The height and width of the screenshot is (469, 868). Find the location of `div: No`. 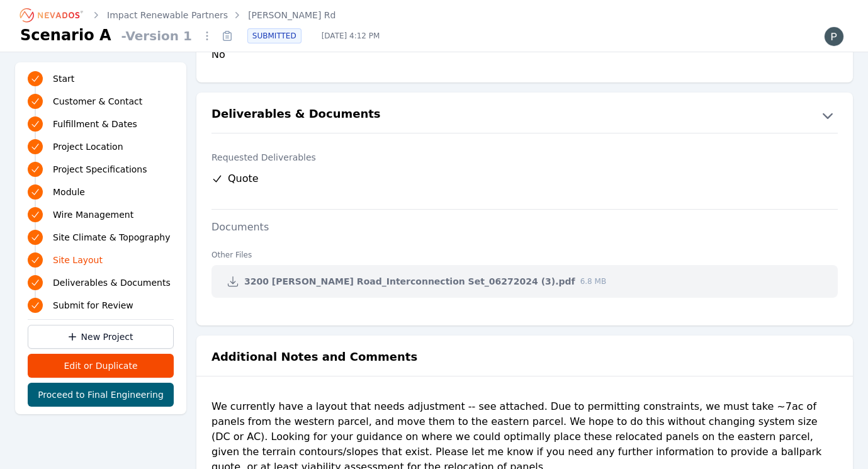

div: No is located at coordinates (360, 55).